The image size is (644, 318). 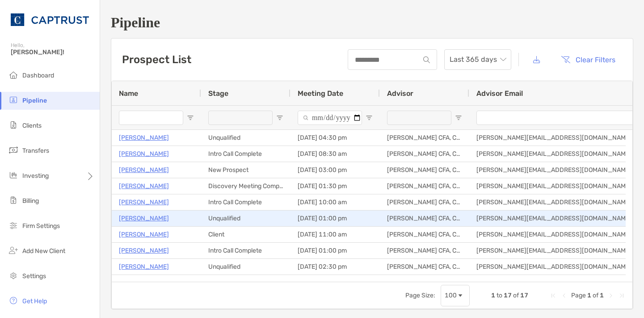 I want to click on span: Pipeline, so click(x=34, y=100).